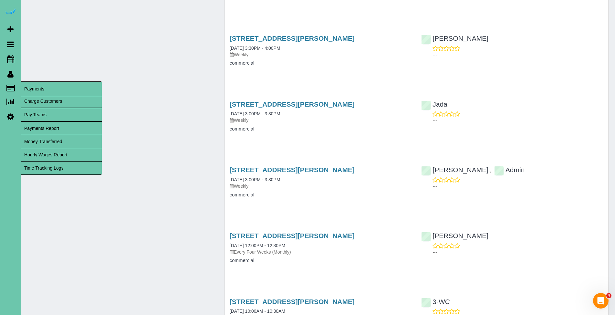 The height and width of the screenshot is (315, 615). Describe the element at coordinates (509, 170) in the screenshot. I see `a: Admin` at that location.